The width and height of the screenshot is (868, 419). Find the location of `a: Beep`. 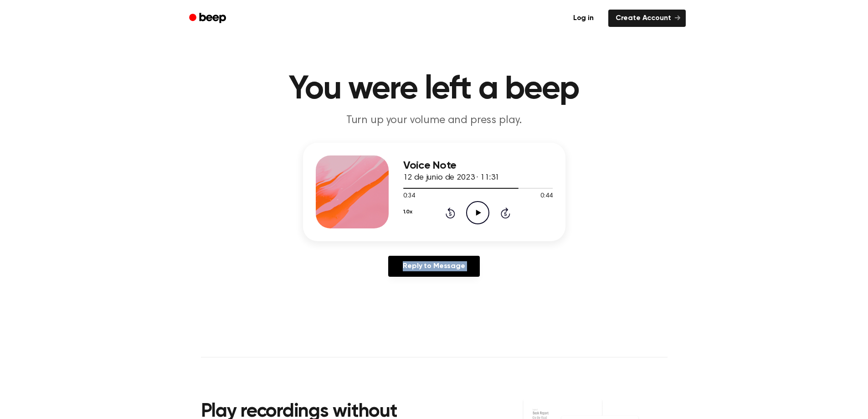

a: Beep is located at coordinates (208, 18).